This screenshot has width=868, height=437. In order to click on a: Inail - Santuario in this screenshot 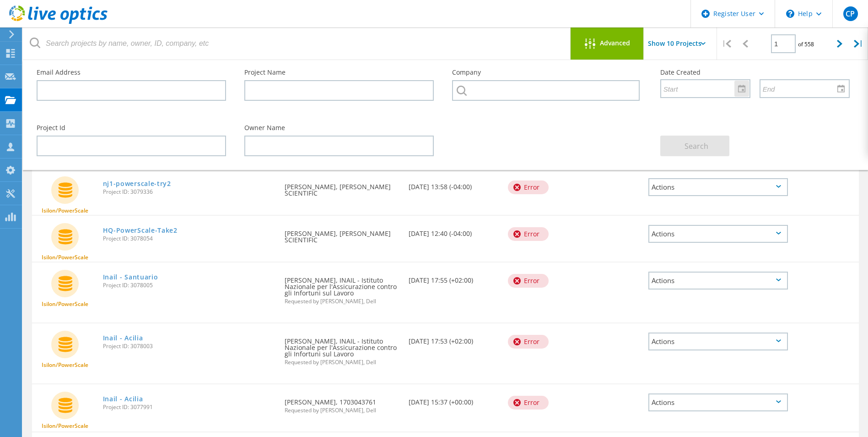, I will do `click(131, 277)`.